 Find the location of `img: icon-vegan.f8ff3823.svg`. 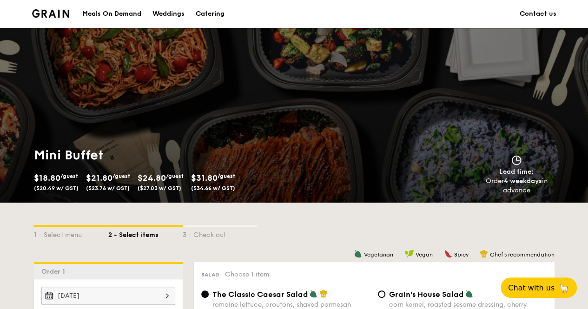

img: icon-vegan.f8ff3823.svg is located at coordinates (409, 254).